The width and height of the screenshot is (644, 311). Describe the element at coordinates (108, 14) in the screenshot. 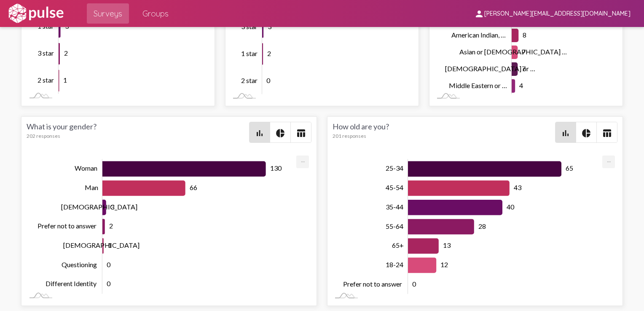

I see `span: Surveys` at that location.